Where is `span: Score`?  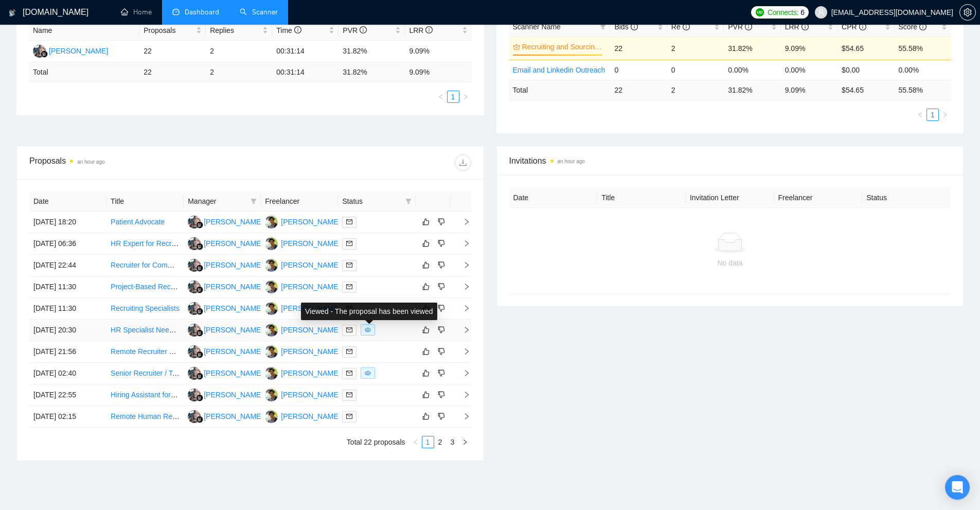
span: Score is located at coordinates (913, 27).